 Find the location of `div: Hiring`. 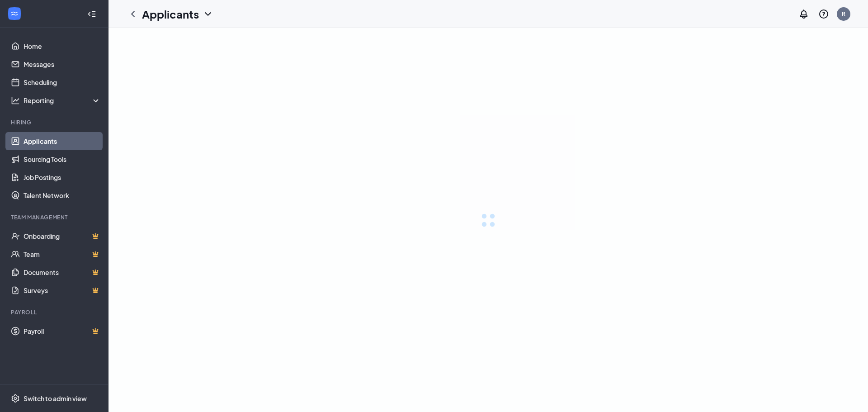

div: Hiring is located at coordinates (55, 122).